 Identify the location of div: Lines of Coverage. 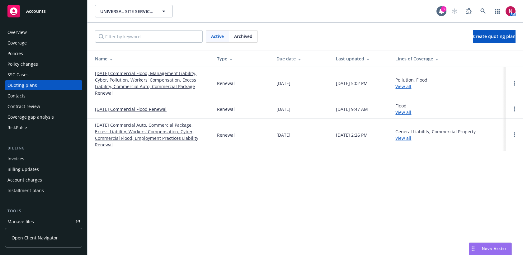
(448, 58).